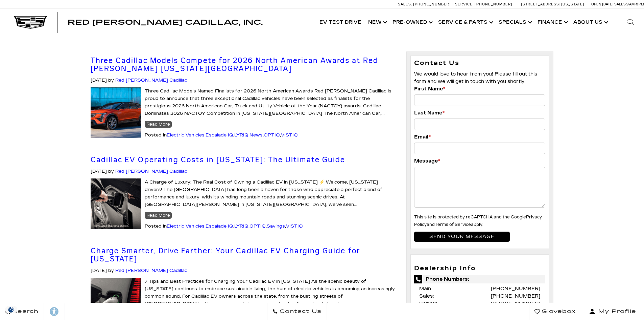  Describe the element at coordinates (558, 312) in the screenshot. I see `span: Glovebox` at that location.